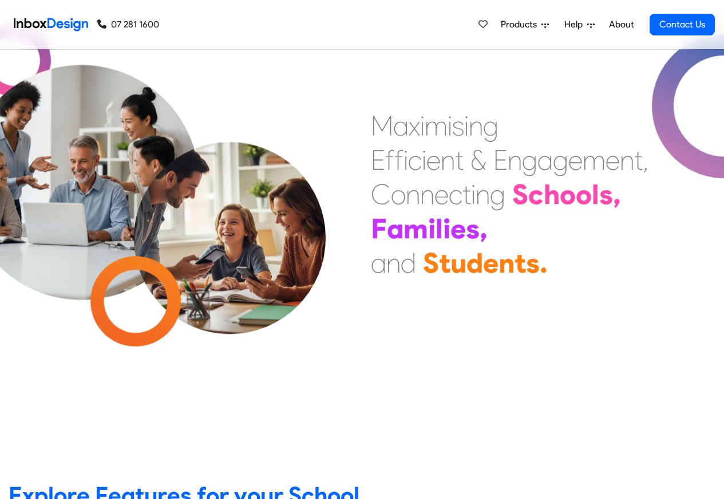 Image resolution: width=724 pixels, height=499 pixels. I want to click on div: Maximising Efficient & Engagement, Connecting Schools, Families, and Students., so click(509, 195).